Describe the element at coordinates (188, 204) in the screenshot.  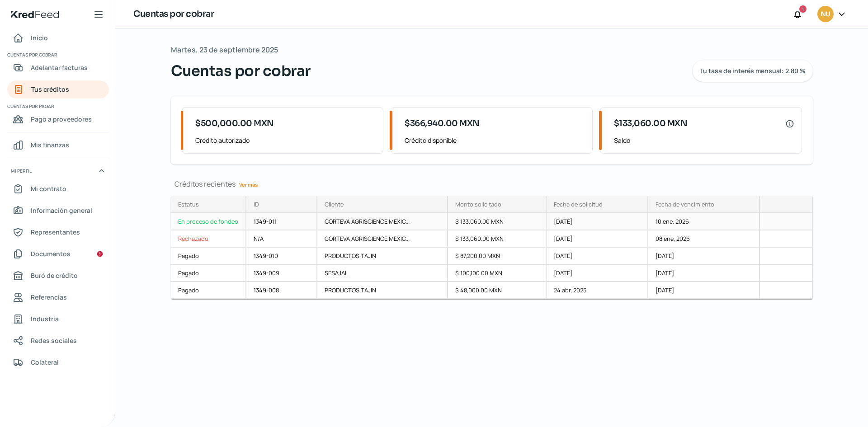
I see `div: Estatus` at that location.